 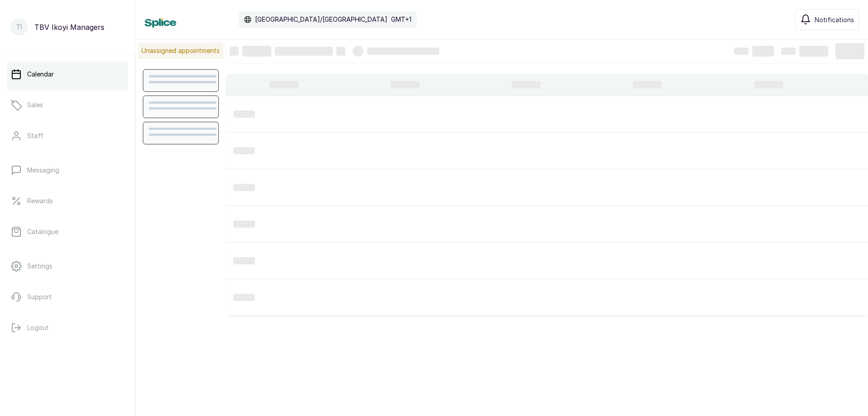 What do you see at coordinates (43, 232) in the screenshot?
I see `p: Catalogue` at bounding box center [43, 232].